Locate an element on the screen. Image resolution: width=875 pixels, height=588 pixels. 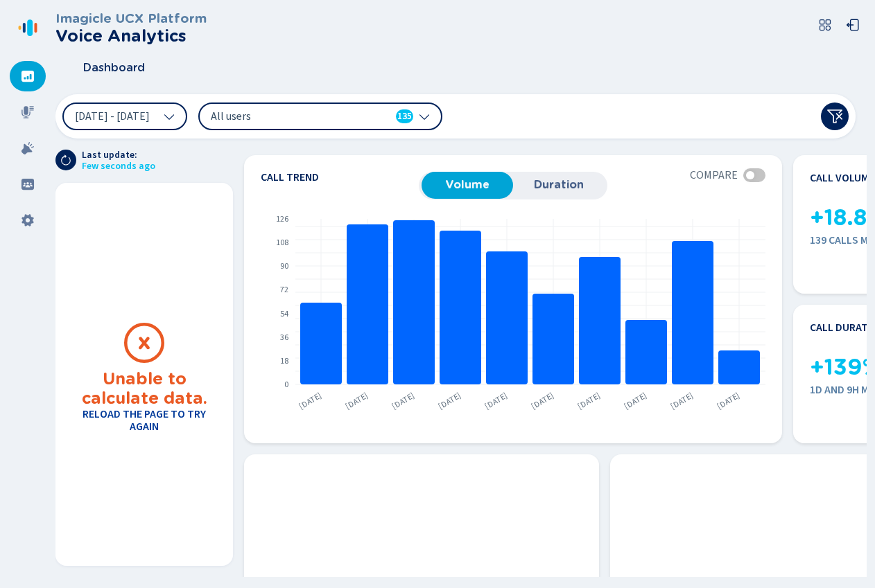
h4: Reload the page to try again is located at coordinates (144, 420).